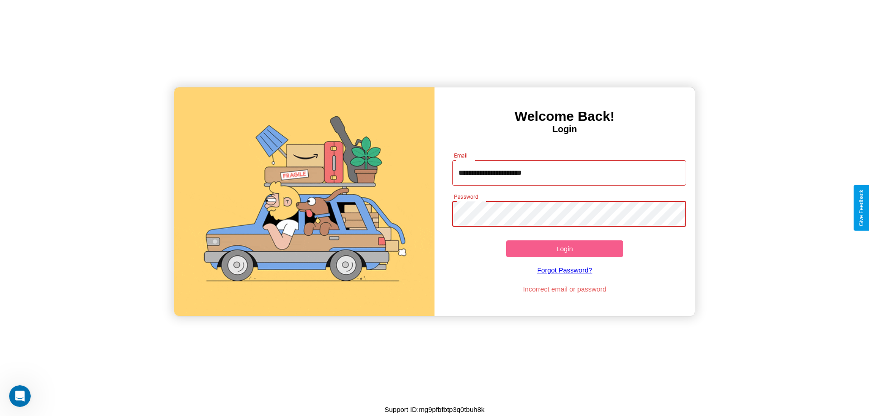 This screenshot has height=416, width=869. Describe the element at coordinates (862, 208) in the screenshot. I see `div: Give Feedback` at that location.